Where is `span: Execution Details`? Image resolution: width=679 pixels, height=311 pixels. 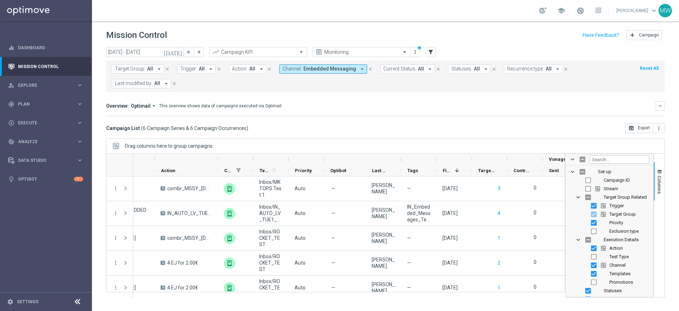
span: Execution Details is located at coordinates (621, 239).